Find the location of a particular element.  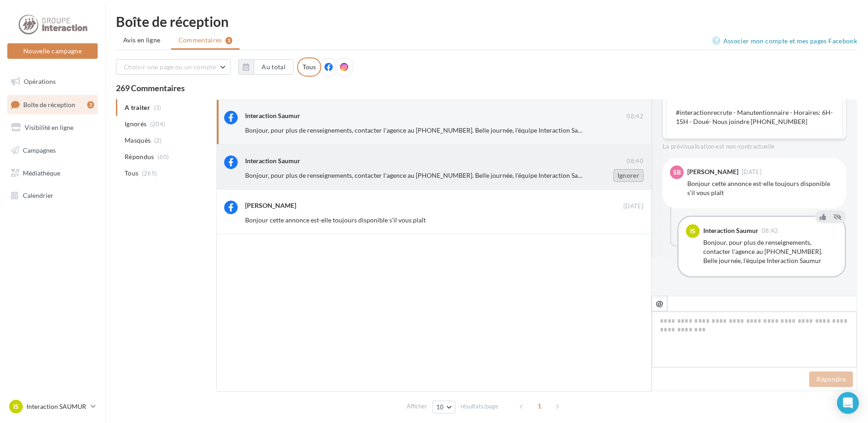

span: (2) is located at coordinates (158, 140).